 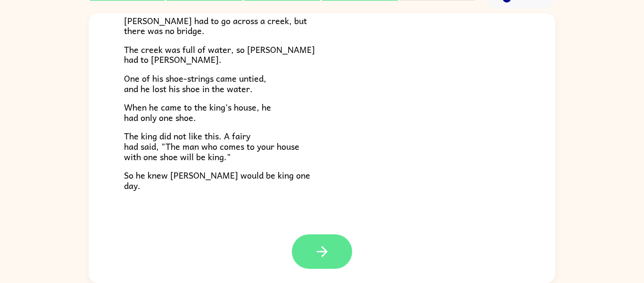 I want to click on span: When he came to the king's house, he had only one shoe., so click(x=197, y=112).